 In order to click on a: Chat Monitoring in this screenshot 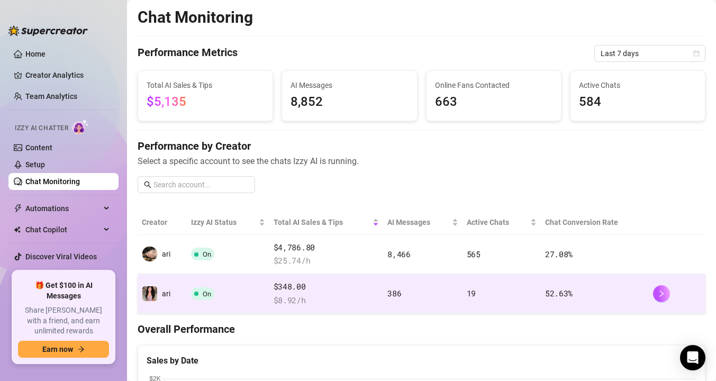, I will do `click(52, 182)`.